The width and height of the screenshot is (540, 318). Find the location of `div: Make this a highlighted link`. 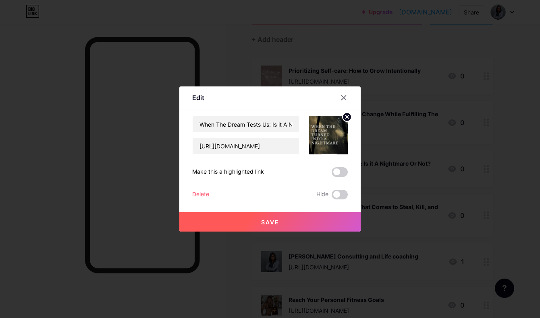

div: Make this a highlighted link is located at coordinates (228, 172).